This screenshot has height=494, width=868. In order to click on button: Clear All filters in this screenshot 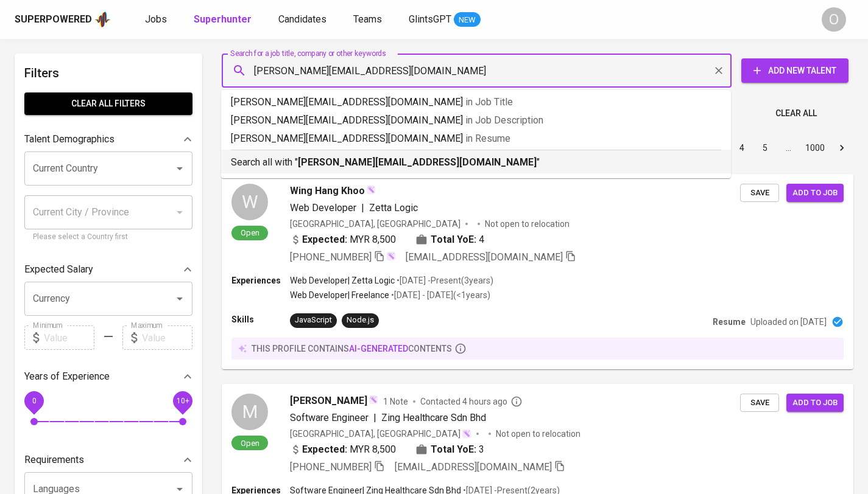, I will do `click(108, 104)`.